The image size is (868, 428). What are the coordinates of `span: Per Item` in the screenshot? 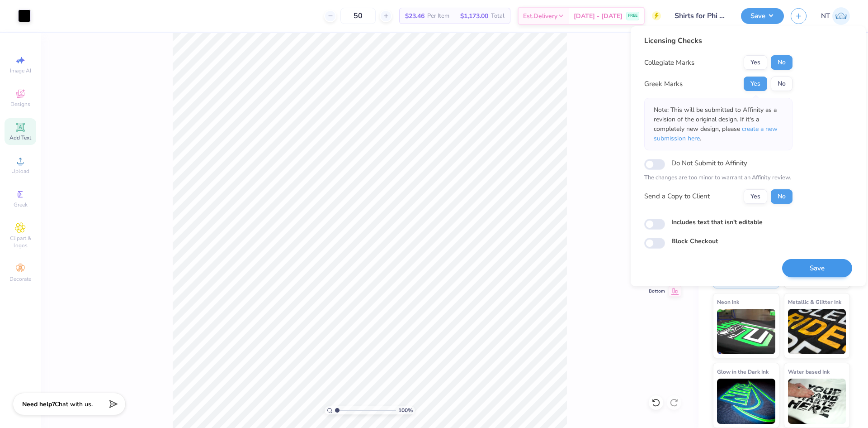 It's located at (437, 16).